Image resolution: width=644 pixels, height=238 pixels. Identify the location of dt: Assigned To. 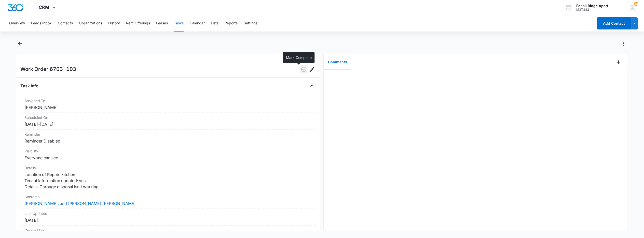
(168, 100).